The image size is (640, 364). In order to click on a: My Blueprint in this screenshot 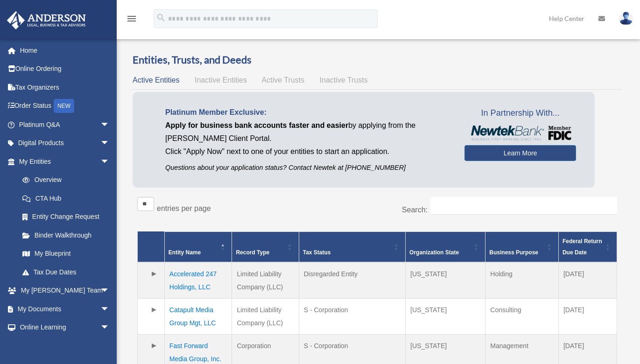, I will do `click(66, 254)`.